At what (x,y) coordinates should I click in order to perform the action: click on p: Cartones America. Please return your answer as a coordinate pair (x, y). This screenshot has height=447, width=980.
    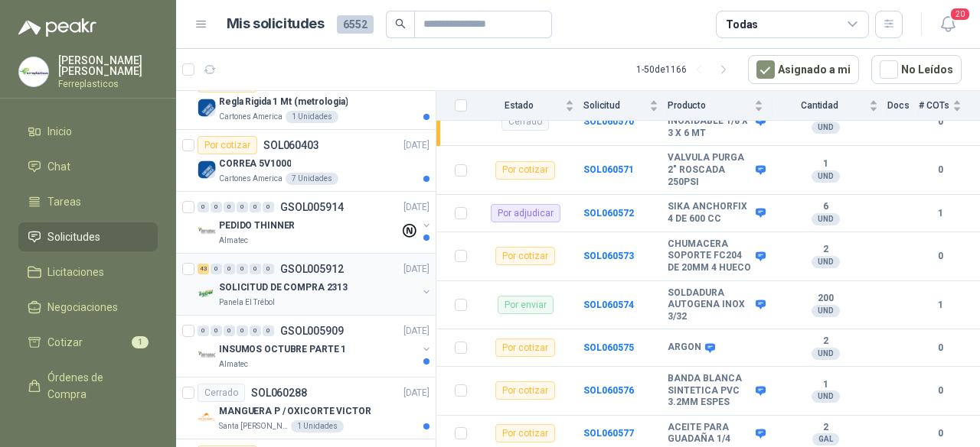
    Looking at the image, I should click on (251, 179).